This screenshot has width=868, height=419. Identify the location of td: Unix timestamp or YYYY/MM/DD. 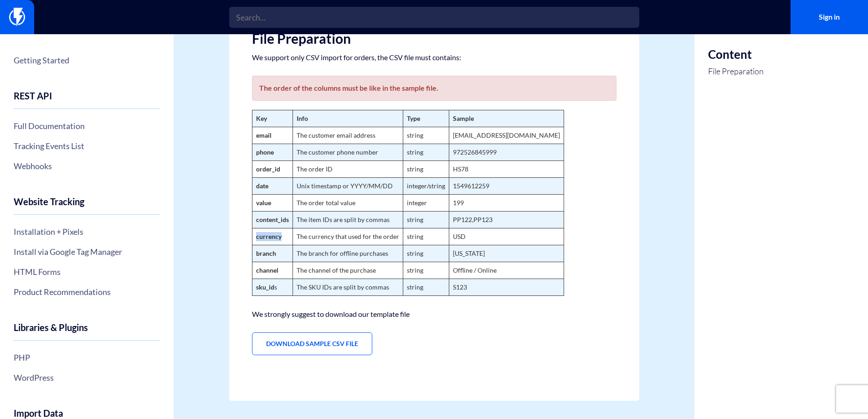
(348, 186).